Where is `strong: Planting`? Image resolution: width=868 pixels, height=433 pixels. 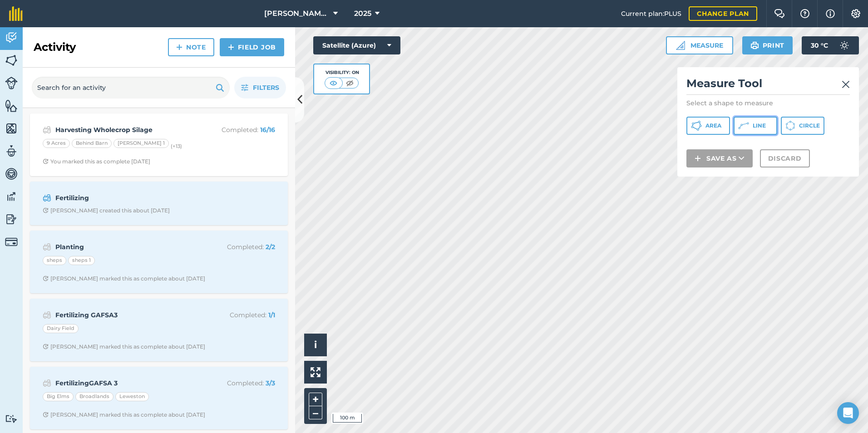
strong: Planting is located at coordinates (127, 247).